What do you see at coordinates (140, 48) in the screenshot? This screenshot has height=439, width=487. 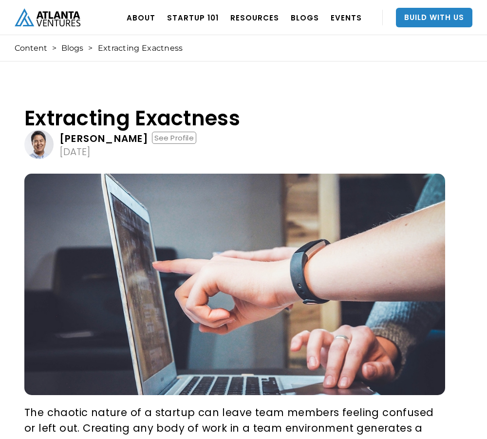 I see `div: Extracting Exactness` at bounding box center [140, 48].